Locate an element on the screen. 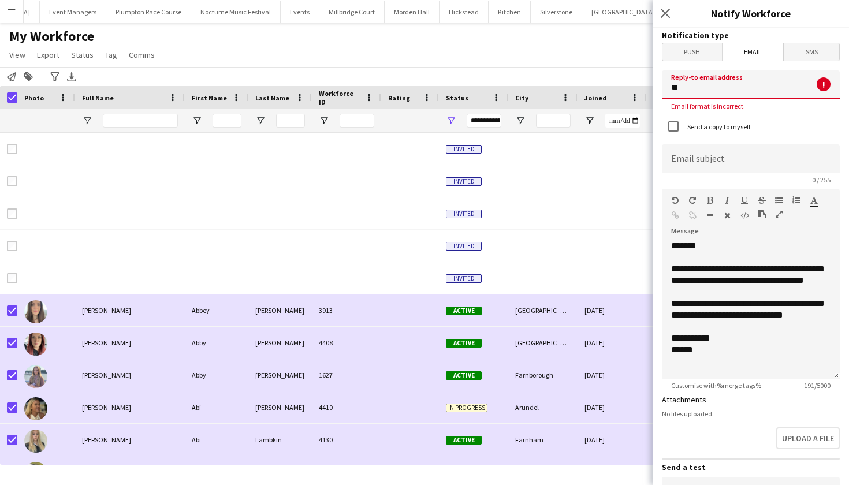 This screenshot has width=849, height=485. label: Attachments is located at coordinates (684, 400).